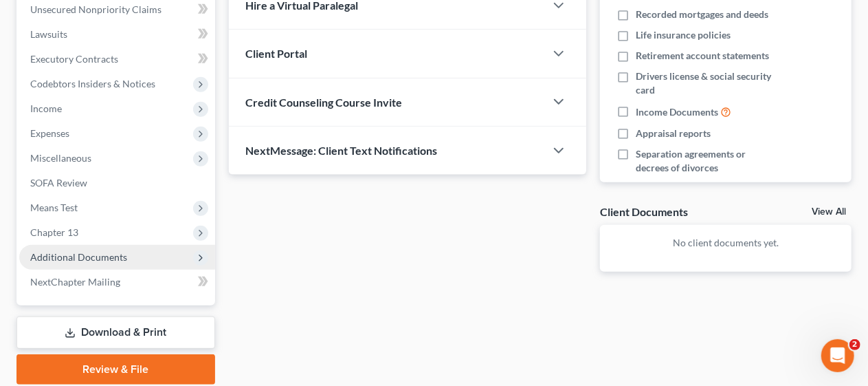 The height and width of the screenshot is (386, 868). Describe the element at coordinates (78, 256) in the screenshot. I see `span: Additional Documents` at that location.